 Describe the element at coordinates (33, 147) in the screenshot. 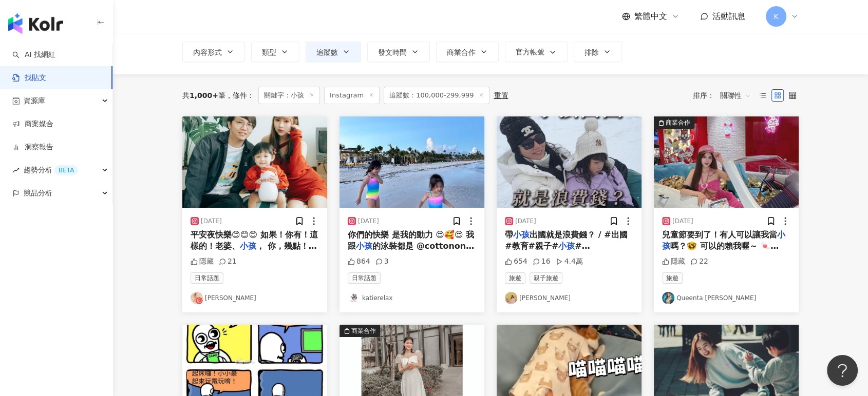

I see `a: 洞察報告` at that location.